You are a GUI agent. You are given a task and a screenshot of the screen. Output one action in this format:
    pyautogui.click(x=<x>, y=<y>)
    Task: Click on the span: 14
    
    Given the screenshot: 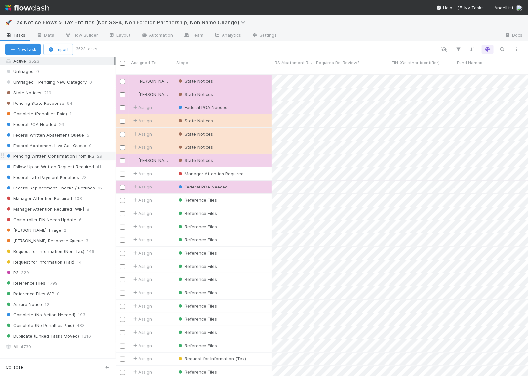 What is the action you would take?
    pyautogui.click(x=79, y=262)
    